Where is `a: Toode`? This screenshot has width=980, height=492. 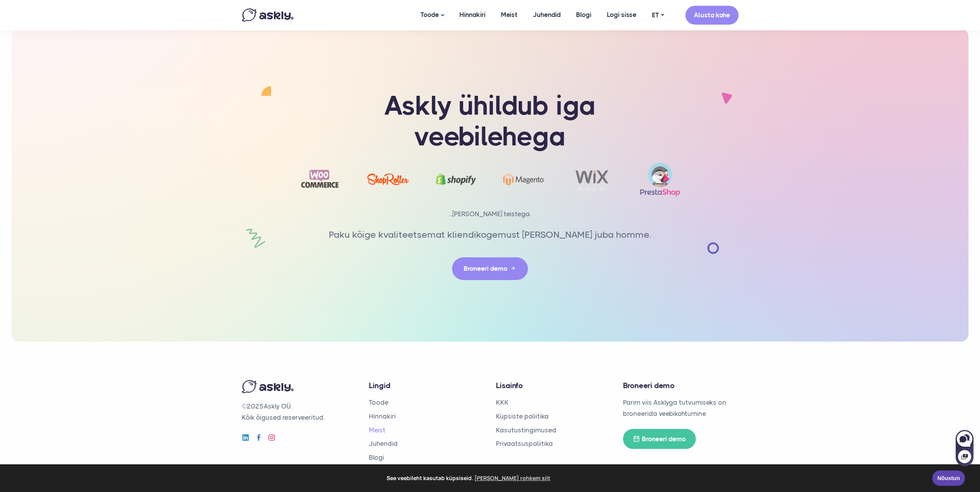
a: Toode is located at coordinates (379, 403).